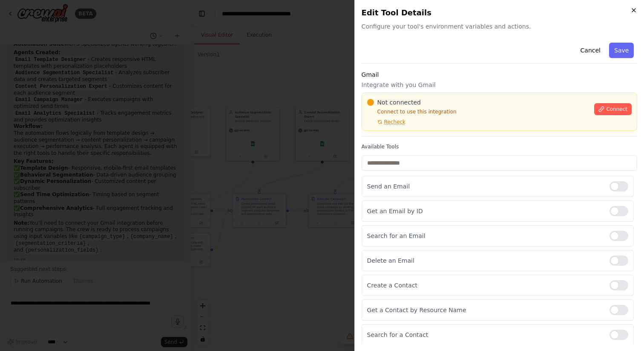 Image resolution: width=644 pixels, height=351 pixels. Describe the element at coordinates (485, 335) in the screenshot. I see `p: Search for a Contact` at that location.